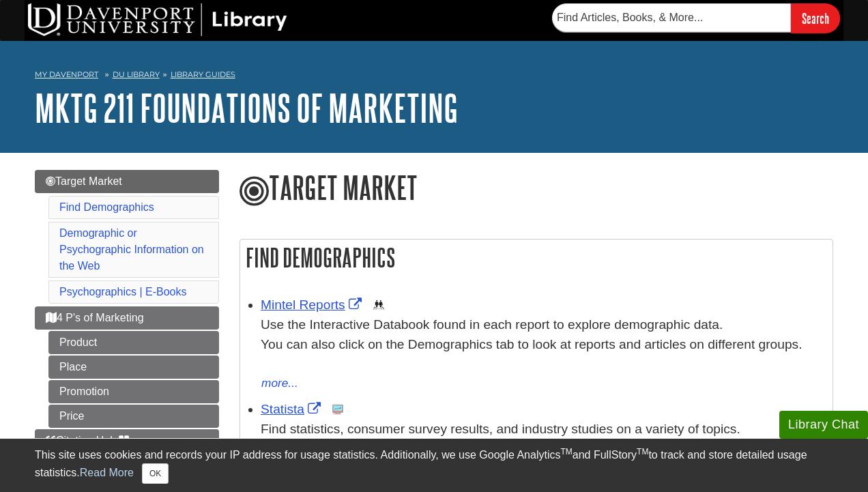 This screenshot has height=492, width=868. What do you see at coordinates (134, 343) in the screenshot?
I see `a: Product` at bounding box center [134, 343].